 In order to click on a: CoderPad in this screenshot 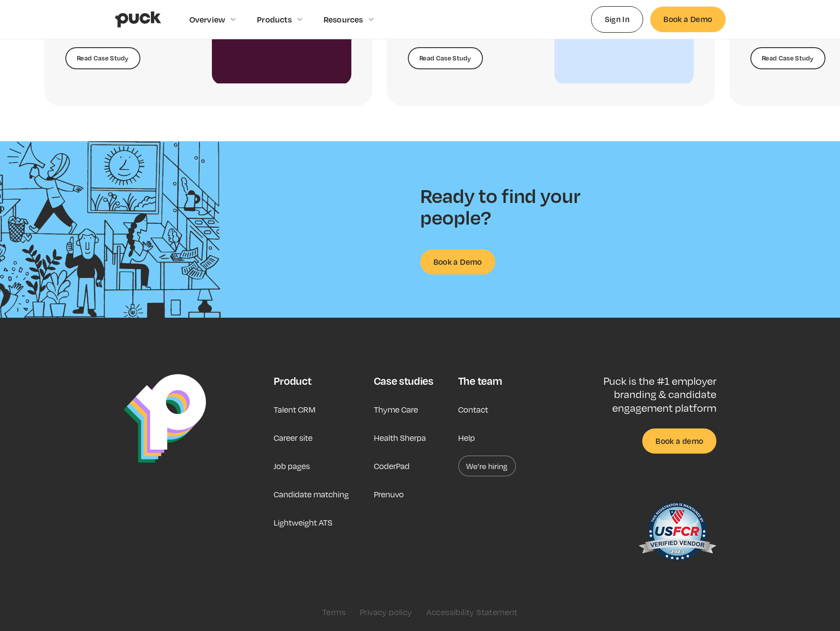, I will do `click(392, 466)`.